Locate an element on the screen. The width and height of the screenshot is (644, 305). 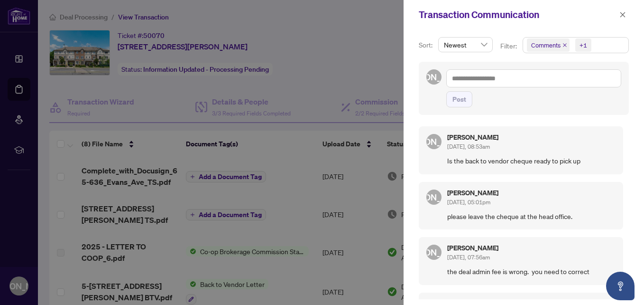
button: Post is located at coordinates (459, 99).